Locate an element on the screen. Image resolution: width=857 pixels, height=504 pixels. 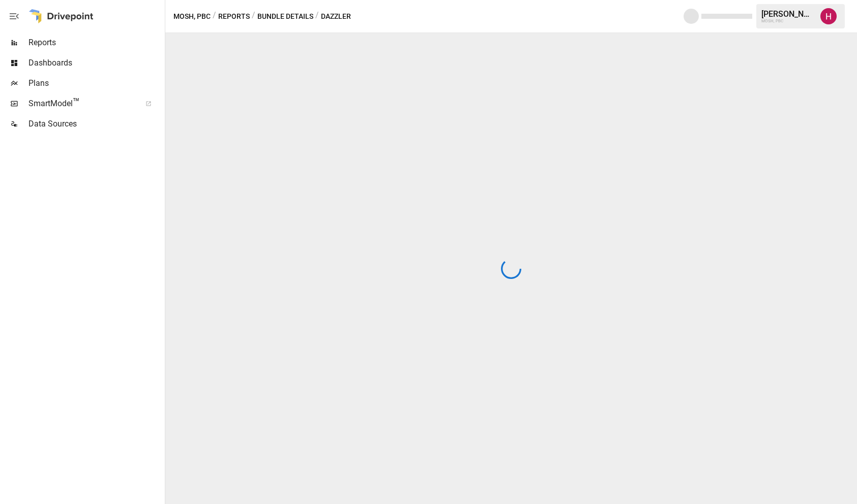
button: MOSH, PBC is located at coordinates (191, 17).